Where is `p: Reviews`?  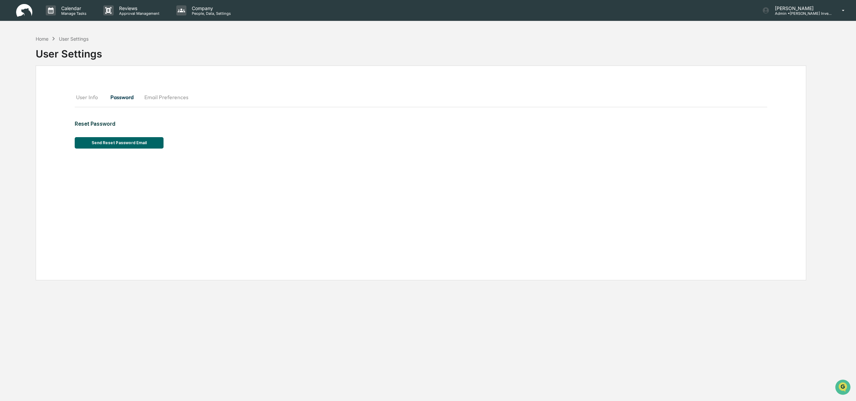 p: Reviews is located at coordinates (138, 8).